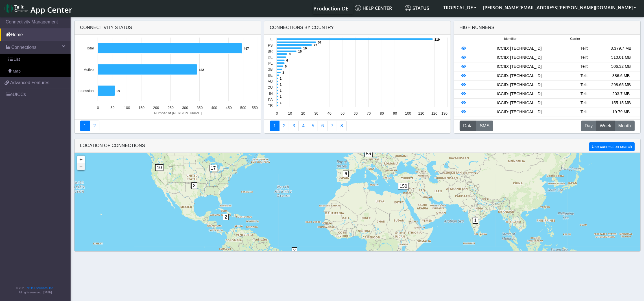  What do you see at coordinates (112, 108) in the screenshot?
I see `text: 50` at bounding box center [112, 108].